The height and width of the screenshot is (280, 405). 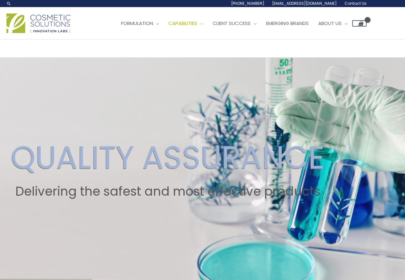 I want to click on a: Capabilities, so click(x=186, y=23).